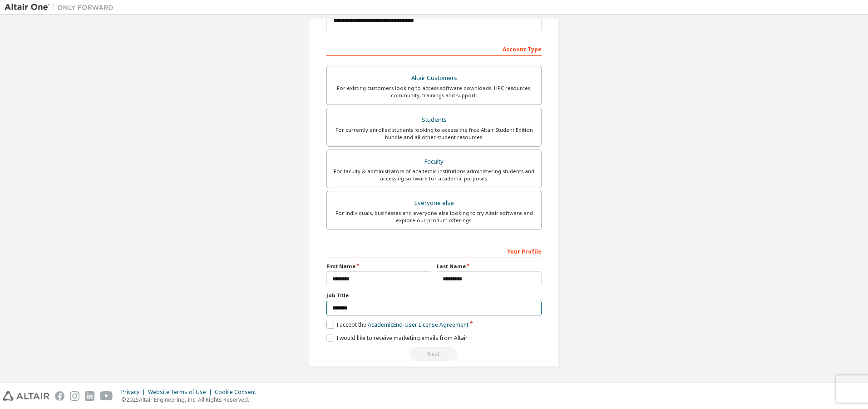 This screenshot has height=409, width=868. Describe the element at coordinates (191, 399) in the screenshot. I see `p: © 2025 Altair Engineering, Inc. All Rights Reserved.` at that location.